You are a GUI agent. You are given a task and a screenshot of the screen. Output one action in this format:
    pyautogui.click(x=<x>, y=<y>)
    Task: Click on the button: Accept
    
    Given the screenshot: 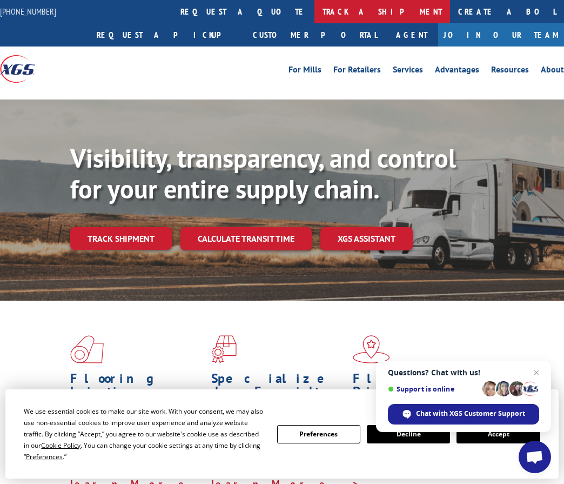 What is the action you would take?
    pyautogui.click(x=498, y=434)
    